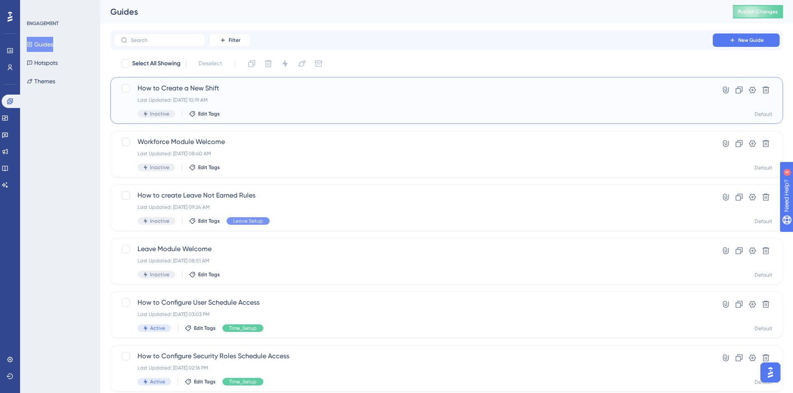  I want to click on button: Filter, so click(230, 40).